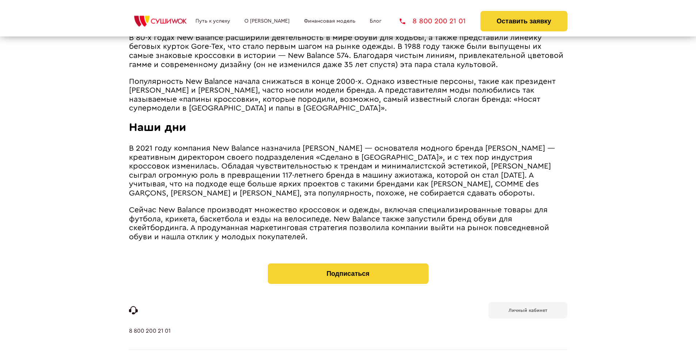 Image resolution: width=696 pixels, height=351 pixels. I want to click on b: Личный кабинет, so click(528, 310).